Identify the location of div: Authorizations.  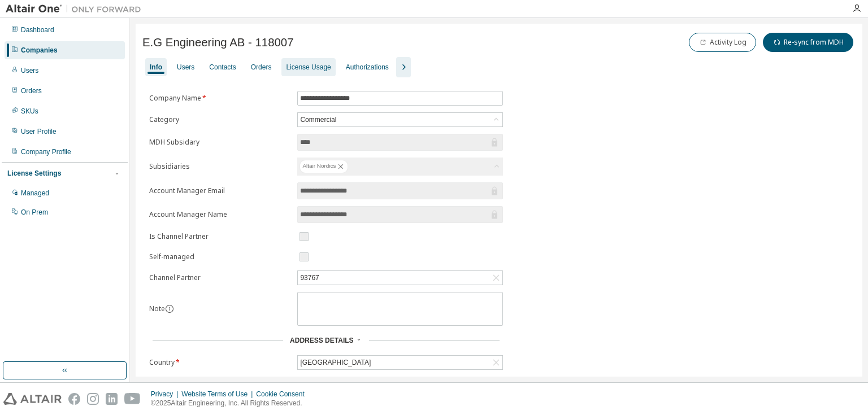
(367, 67).